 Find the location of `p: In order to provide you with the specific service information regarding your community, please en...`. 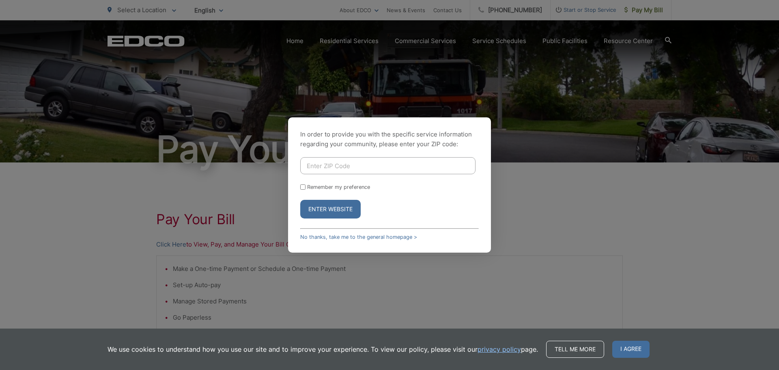

p: In order to provide you with the specific service information regarding your community, please en... is located at coordinates (390, 139).